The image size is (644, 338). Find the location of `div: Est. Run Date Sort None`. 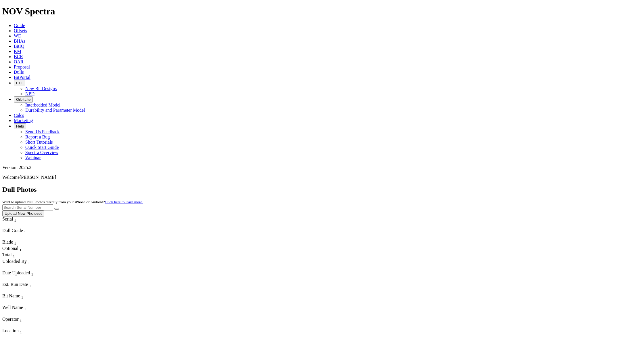

div: Est. Run Date Sort None is located at coordinates (22, 285).